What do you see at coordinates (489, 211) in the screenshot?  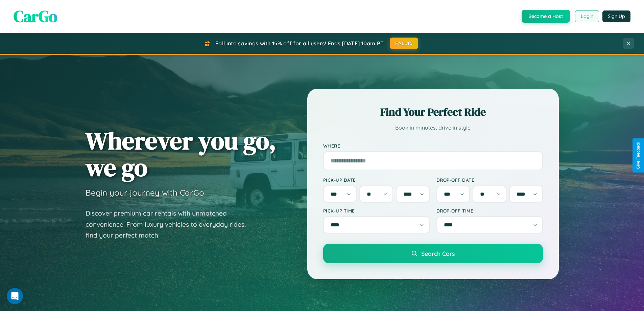 I see `label: Drop-off Time` at bounding box center [489, 211].